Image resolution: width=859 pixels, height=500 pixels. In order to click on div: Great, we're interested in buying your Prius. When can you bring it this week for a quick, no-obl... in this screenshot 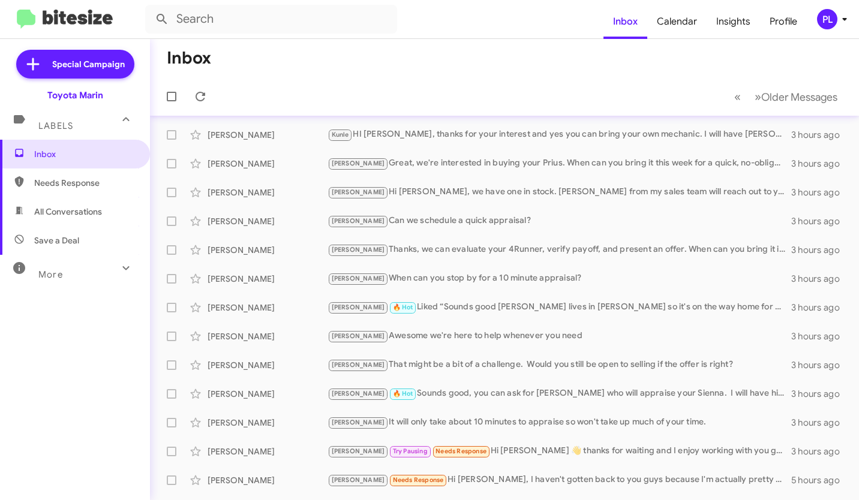, I will do `click(559, 163)`.